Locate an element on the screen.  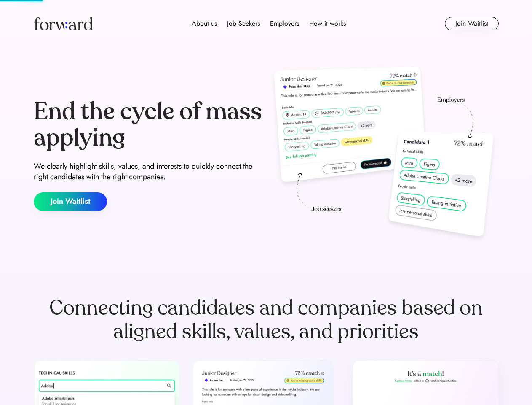
img: Forward logo is located at coordinates (63, 24).